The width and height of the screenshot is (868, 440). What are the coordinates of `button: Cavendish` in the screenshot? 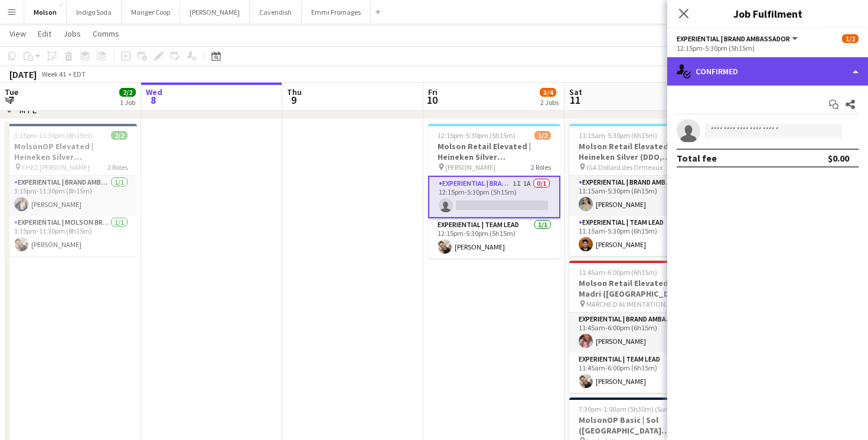 It's located at (276, 12).